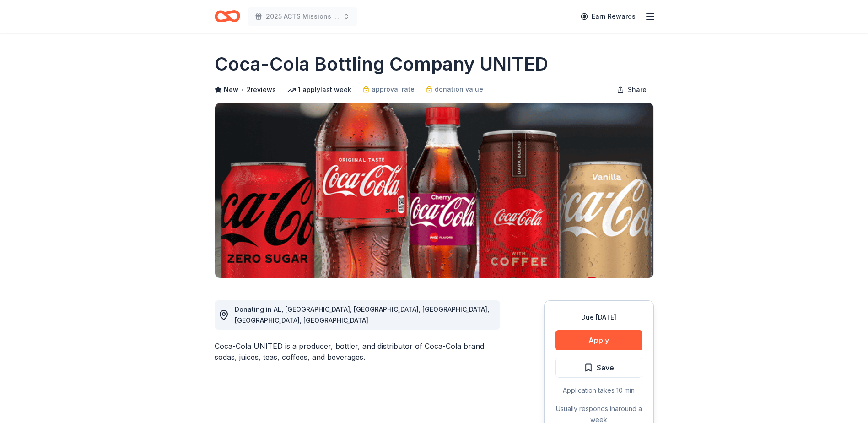  What do you see at coordinates (599, 391) in the screenshot?
I see `div: Application takes 10 min` at bounding box center [599, 391].